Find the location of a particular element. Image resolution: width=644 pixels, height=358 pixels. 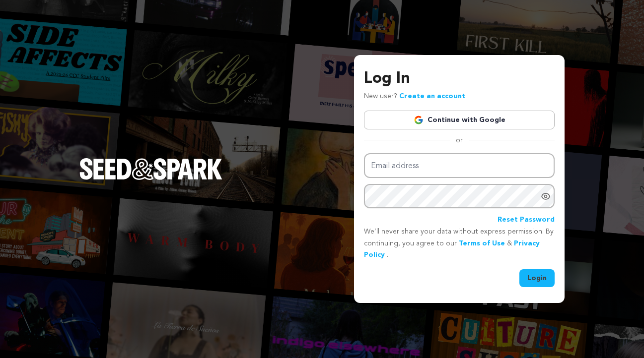

h3: Log In is located at coordinates (459, 79).